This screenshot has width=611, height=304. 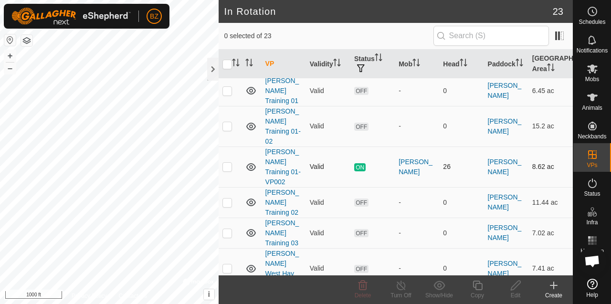 I want to click on a: Privacy Policy, so click(x=89, y=296).